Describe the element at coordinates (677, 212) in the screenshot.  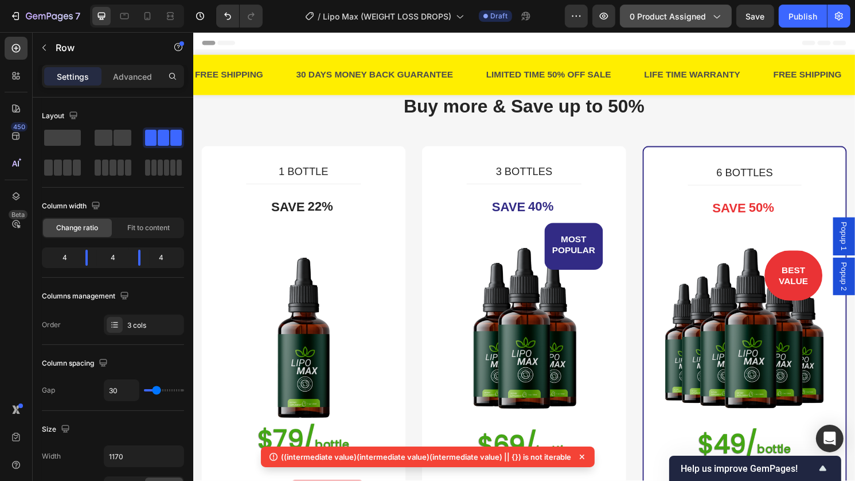
I see `span: Popup 1` at that location.